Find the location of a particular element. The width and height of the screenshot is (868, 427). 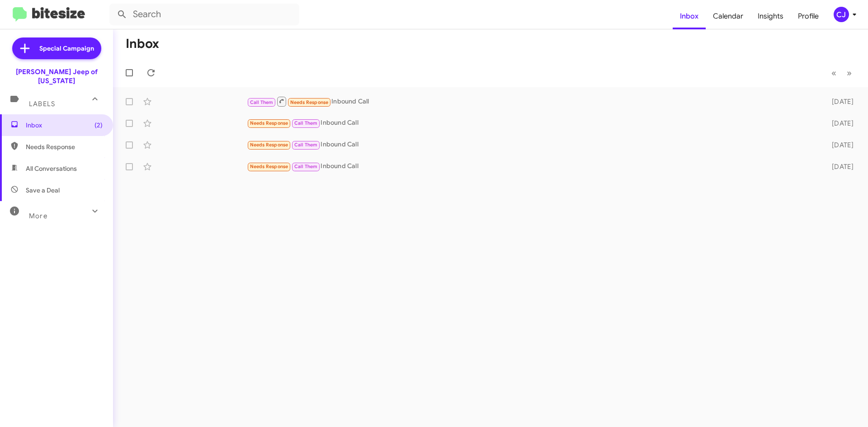

span: More is located at coordinates (38, 216).